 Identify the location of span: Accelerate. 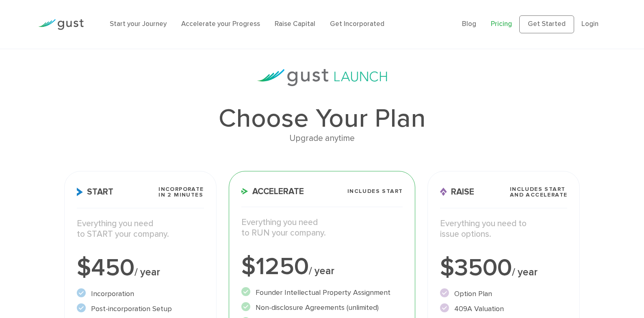
(273, 192).